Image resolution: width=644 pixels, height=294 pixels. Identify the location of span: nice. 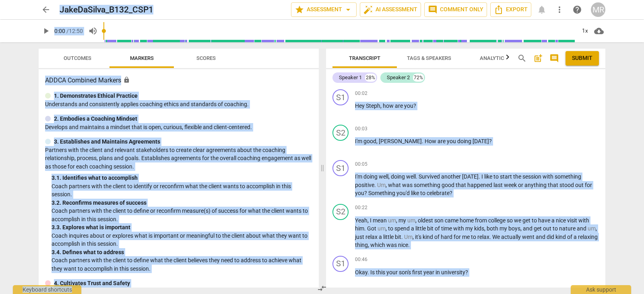
(561, 220).